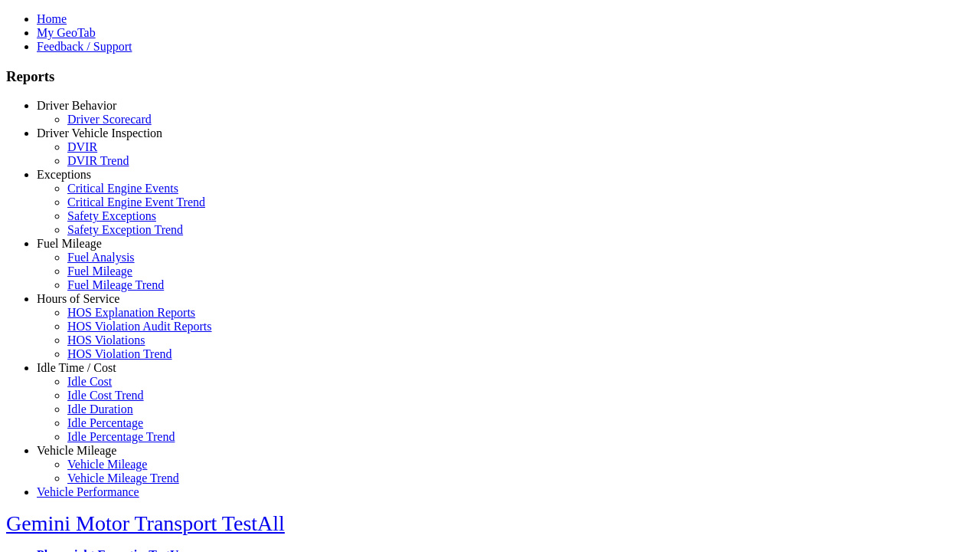  What do you see at coordinates (101, 257) in the screenshot?
I see `a: Fuel Analysis` at bounding box center [101, 257].